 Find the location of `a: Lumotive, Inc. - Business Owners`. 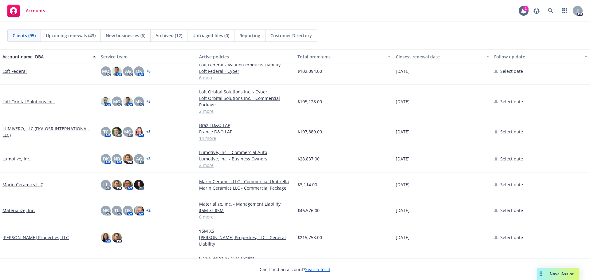

a: Lumotive, Inc. - Business Owners is located at coordinates (246, 159).